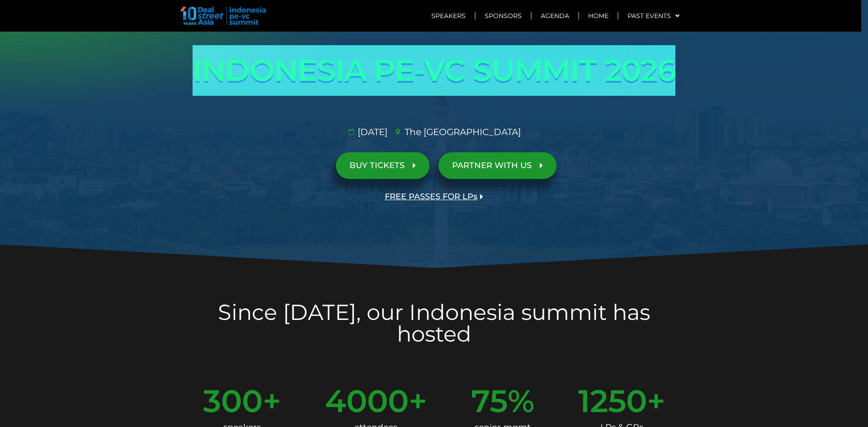  What do you see at coordinates (503, 16) in the screenshot?
I see `a: Sponsors` at bounding box center [503, 16].